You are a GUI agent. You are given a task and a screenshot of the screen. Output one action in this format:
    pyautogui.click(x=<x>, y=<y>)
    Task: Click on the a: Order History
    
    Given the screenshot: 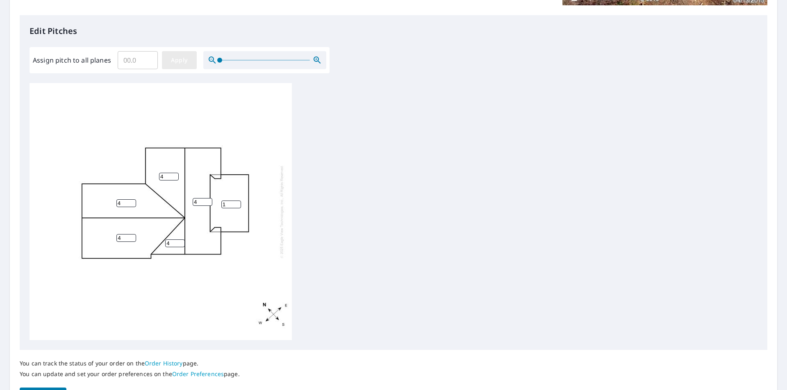 What is the action you would take?
    pyautogui.click(x=163, y=363)
    